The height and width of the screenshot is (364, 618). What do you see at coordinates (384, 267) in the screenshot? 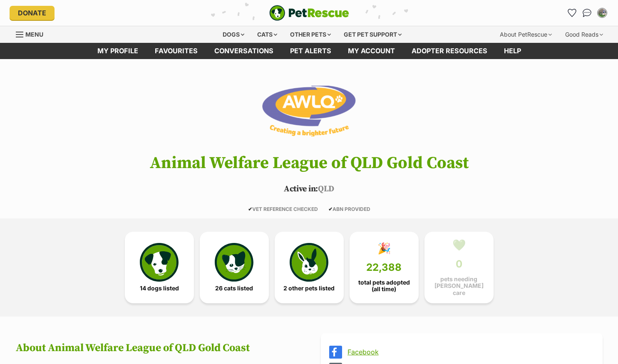
I see `span: 22,388` at bounding box center [384, 267].